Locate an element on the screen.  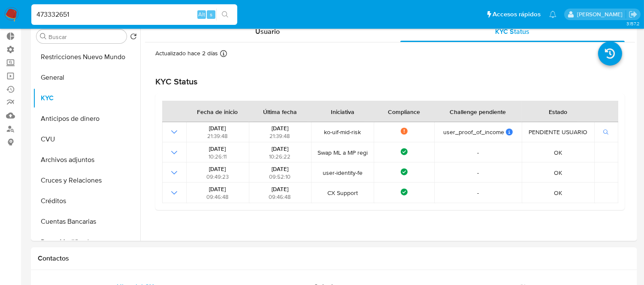
span: s is located at coordinates (211, 14).